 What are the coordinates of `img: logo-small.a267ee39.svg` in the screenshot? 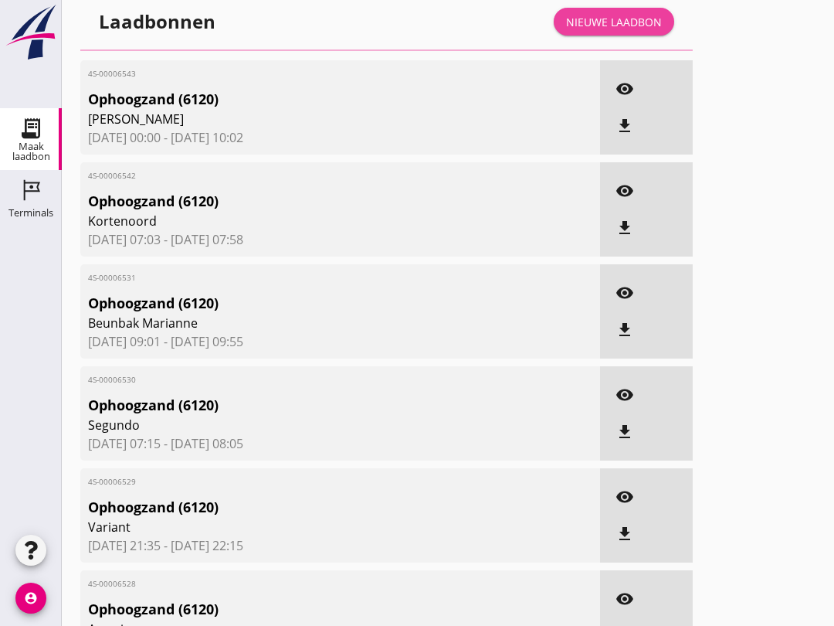 It's located at (31, 32).